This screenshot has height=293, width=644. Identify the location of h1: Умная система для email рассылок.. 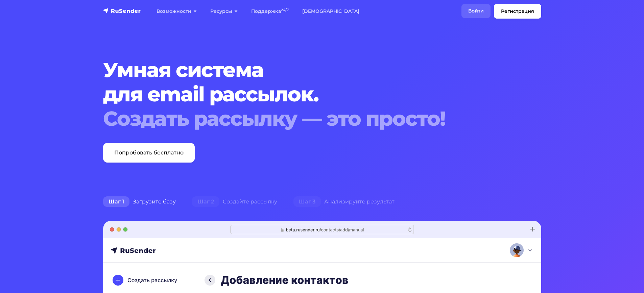
(304, 94).